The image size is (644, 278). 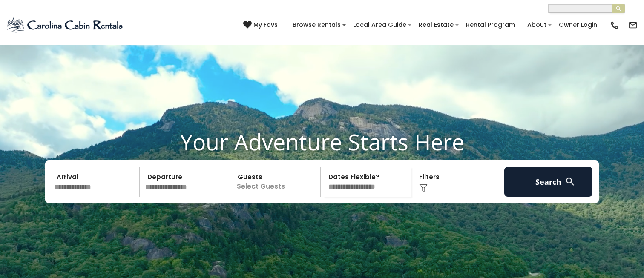 What do you see at coordinates (380, 24) in the screenshot?
I see `a: Local Area Guide` at bounding box center [380, 24].